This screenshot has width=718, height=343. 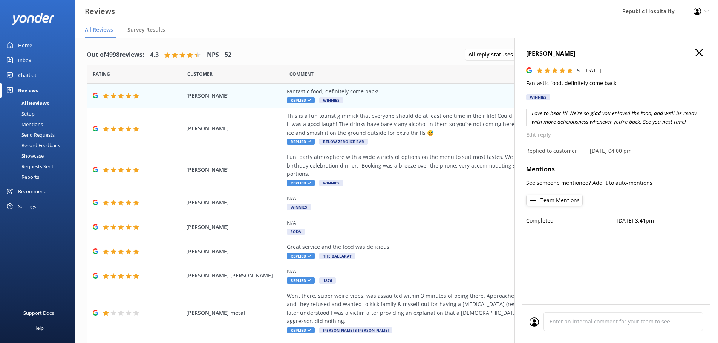 What do you see at coordinates (302, 74) in the screenshot?
I see `span: Question` at bounding box center [302, 74].